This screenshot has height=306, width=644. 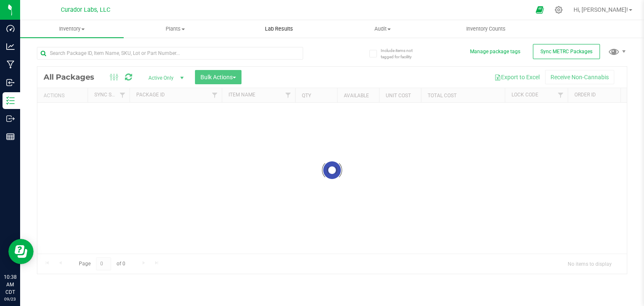 I want to click on a: Audit, so click(x=382, y=29).